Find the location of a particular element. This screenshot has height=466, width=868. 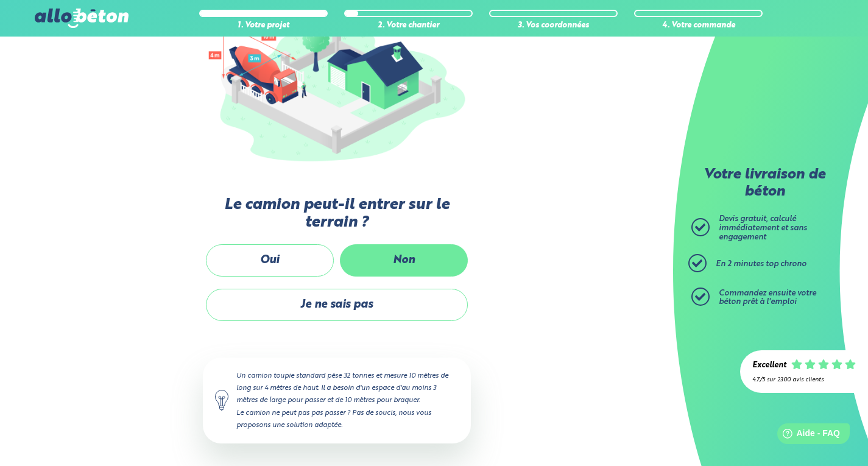

img: allobéton is located at coordinates (81, 18).